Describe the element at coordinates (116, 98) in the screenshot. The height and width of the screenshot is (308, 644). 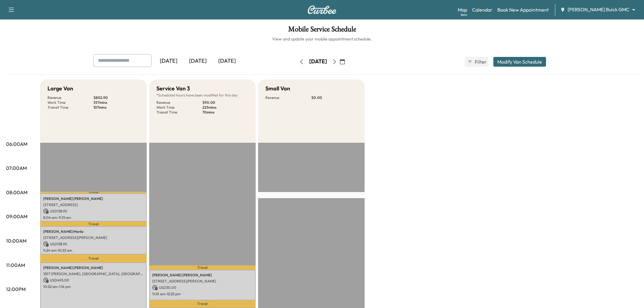
I see `p: $ 802.90` at that location.